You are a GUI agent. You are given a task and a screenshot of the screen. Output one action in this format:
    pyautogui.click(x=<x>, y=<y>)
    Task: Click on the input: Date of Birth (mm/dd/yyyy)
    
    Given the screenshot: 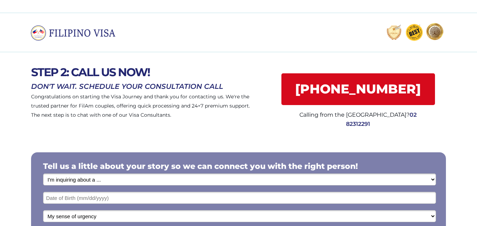 What is the action you would take?
    pyautogui.click(x=239, y=198)
    